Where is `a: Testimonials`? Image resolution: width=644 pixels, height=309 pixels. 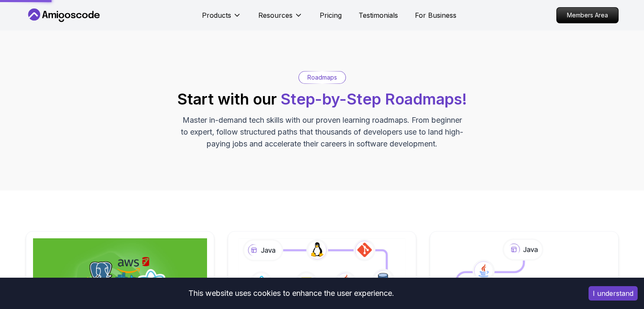 a: Testimonials is located at coordinates (378, 15).